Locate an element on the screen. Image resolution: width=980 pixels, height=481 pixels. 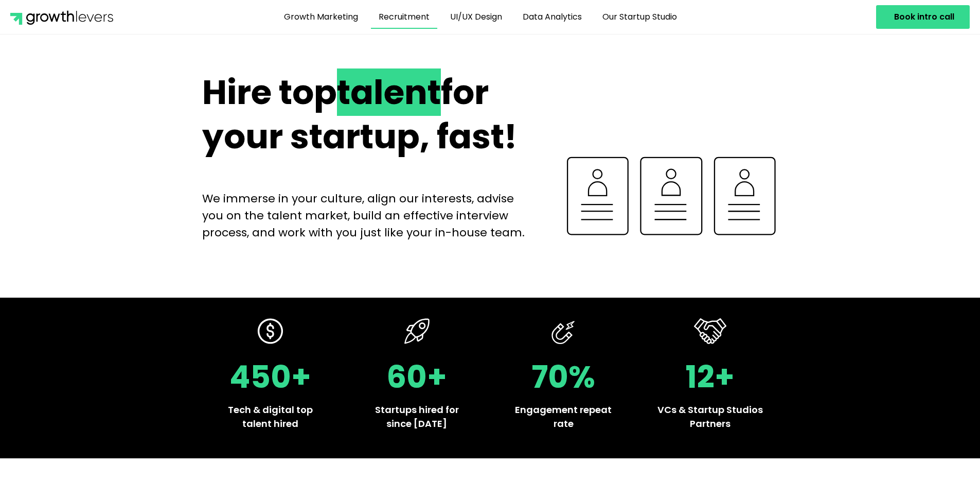
h2: Hire top for your startup, fast! is located at coordinates (369, 115).